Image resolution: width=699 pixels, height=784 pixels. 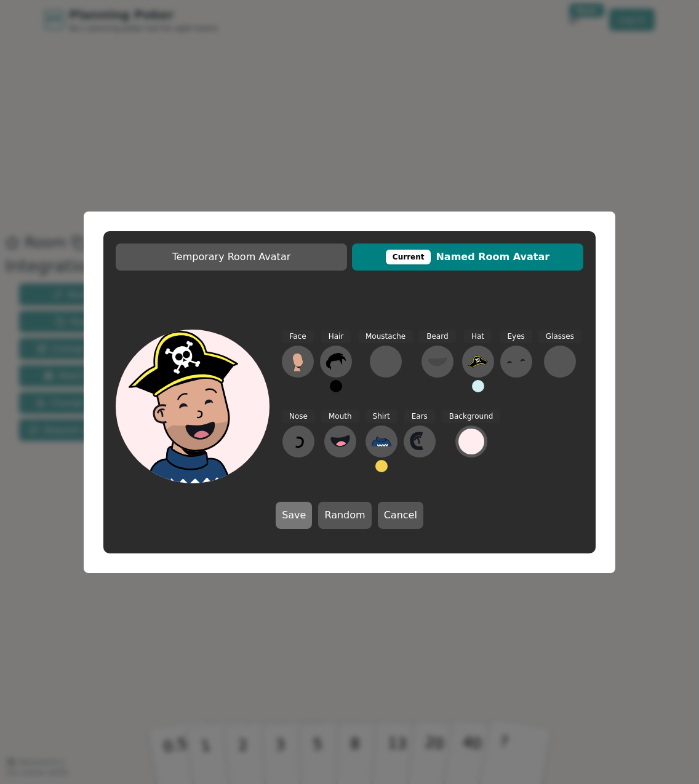 I want to click on span: Moustache, so click(x=385, y=336).